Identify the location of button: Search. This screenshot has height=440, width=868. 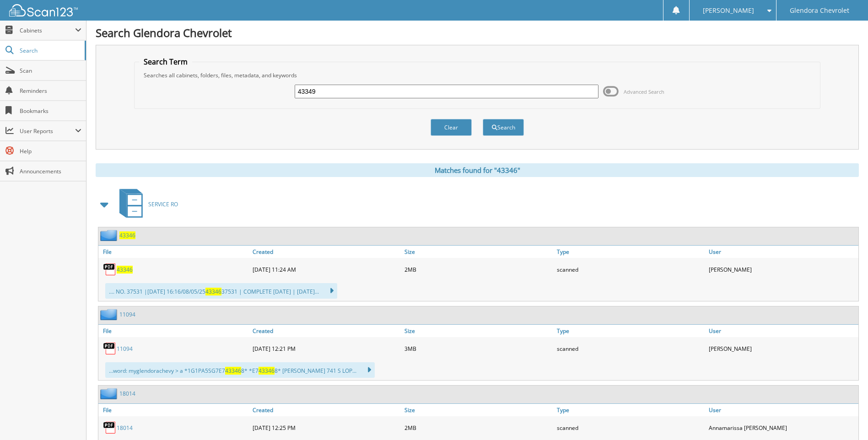
(503, 127).